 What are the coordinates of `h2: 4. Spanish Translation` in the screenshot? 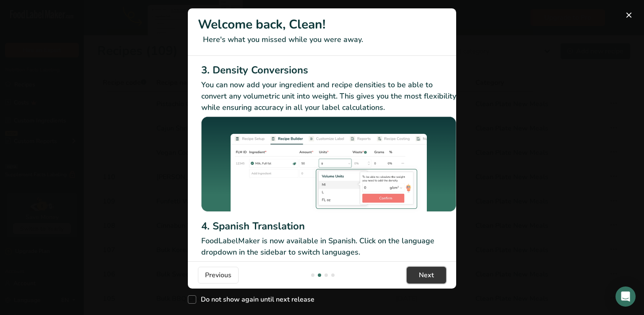 It's located at (329, 226).